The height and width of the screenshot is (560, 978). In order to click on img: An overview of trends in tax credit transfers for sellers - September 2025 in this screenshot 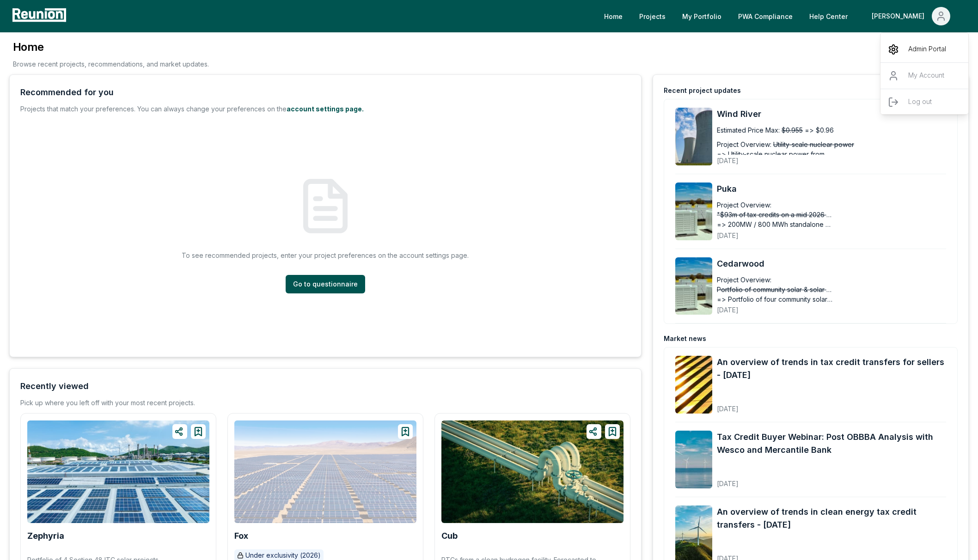, I will do `click(693, 385)`.